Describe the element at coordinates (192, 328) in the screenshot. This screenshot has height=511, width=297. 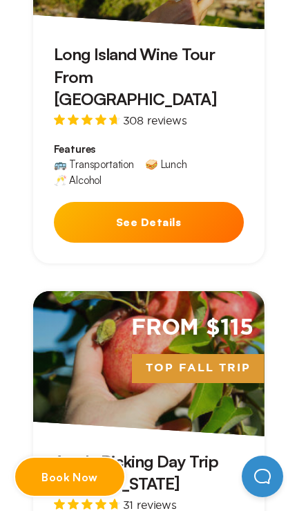
I see `span: From $115` at that location.